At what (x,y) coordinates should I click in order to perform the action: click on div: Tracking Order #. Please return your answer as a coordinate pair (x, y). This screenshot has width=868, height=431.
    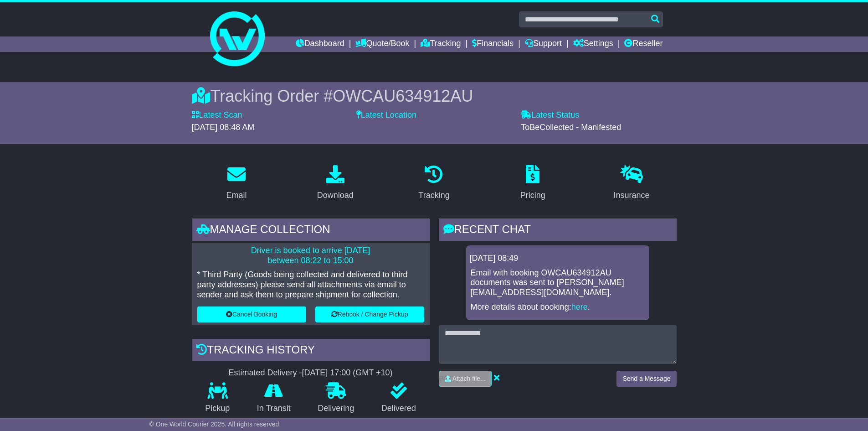
    Looking at the image, I should click on (434, 96).